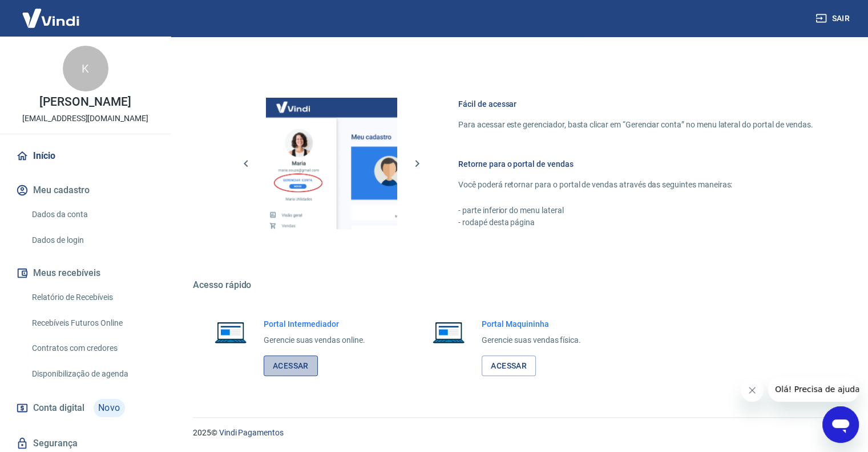  What do you see at coordinates (92, 214) in the screenshot?
I see `a: Dados da conta` at bounding box center [92, 214].